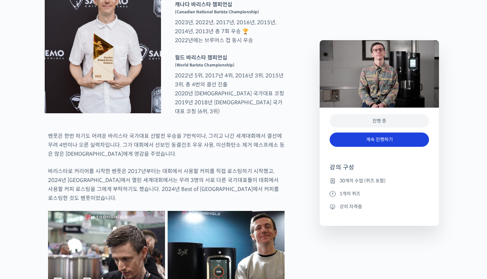  I want to click on span: 홈, so click(23, 223).